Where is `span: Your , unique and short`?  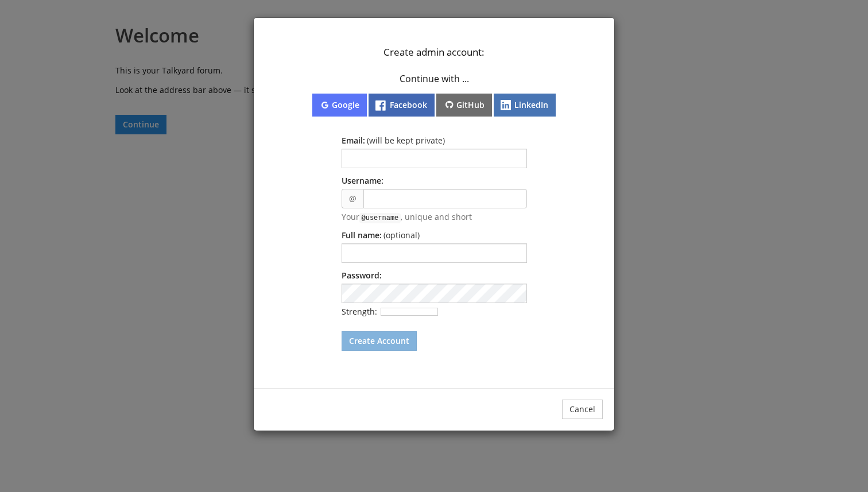 span: Your , unique and short is located at coordinates (407, 216).